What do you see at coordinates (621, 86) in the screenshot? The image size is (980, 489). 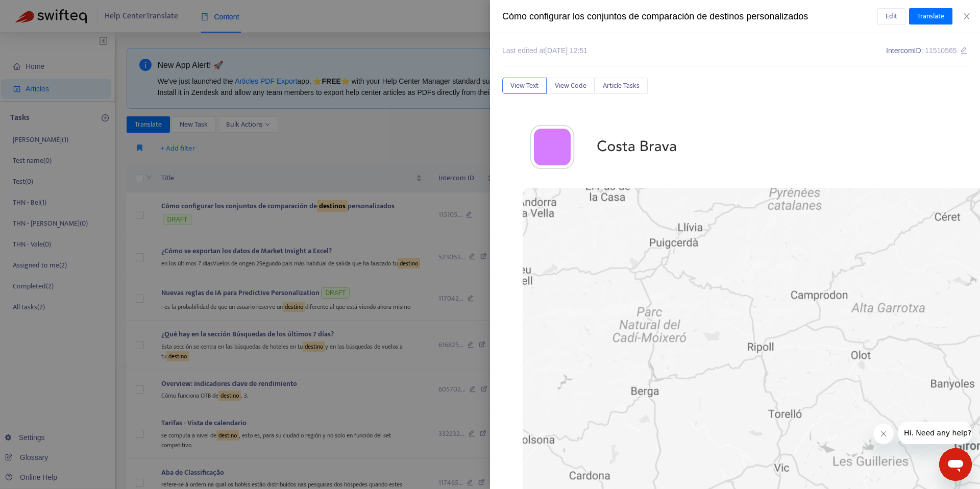 I see `span: Article Tasks` at bounding box center [621, 86].